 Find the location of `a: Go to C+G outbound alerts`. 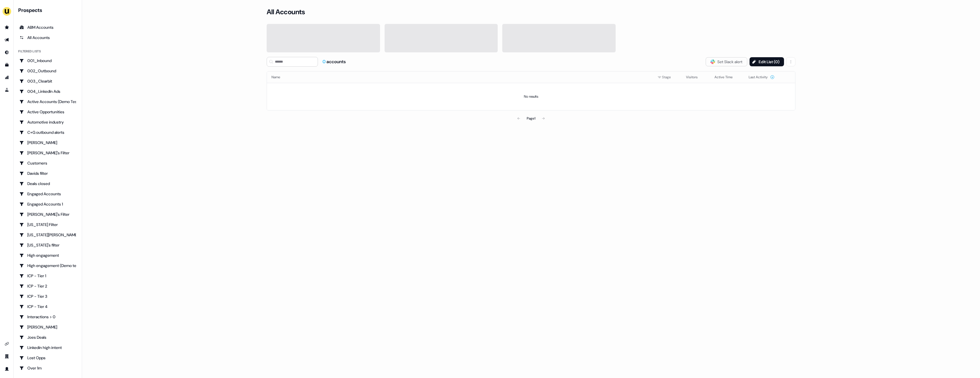

a: Go to C+G outbound alerts is located at coordinates (48, 133).